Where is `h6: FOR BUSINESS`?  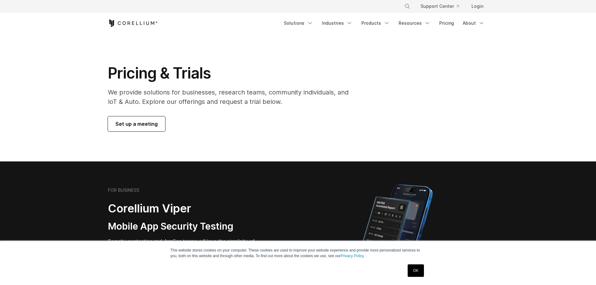
h6: FOR BUSINESS is located at coordinates (124, 190).